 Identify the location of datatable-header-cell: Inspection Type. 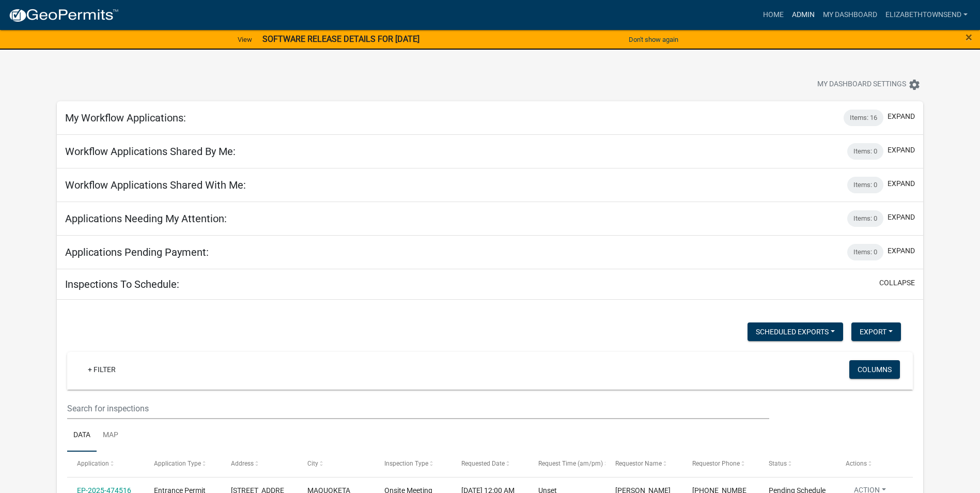
(412, 464).